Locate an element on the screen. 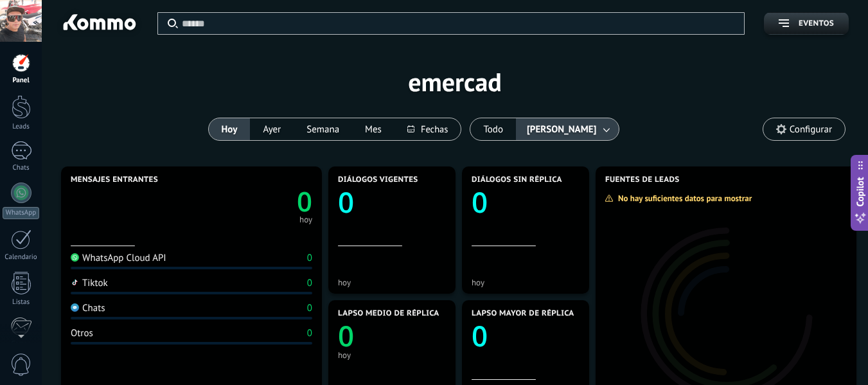 The height and width of the screenshot is (385, 868). span: Eventos is located at coordinates (816, 24).